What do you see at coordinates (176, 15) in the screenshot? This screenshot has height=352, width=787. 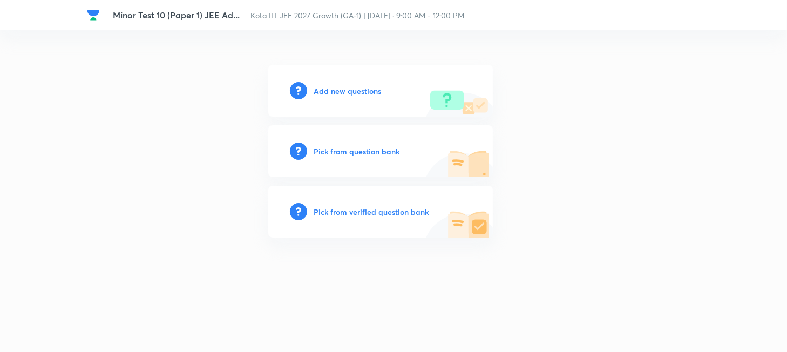 I see `span: Minor Test 10 (Paper 1) JEE Ad...` at bounding box center [176, 15].